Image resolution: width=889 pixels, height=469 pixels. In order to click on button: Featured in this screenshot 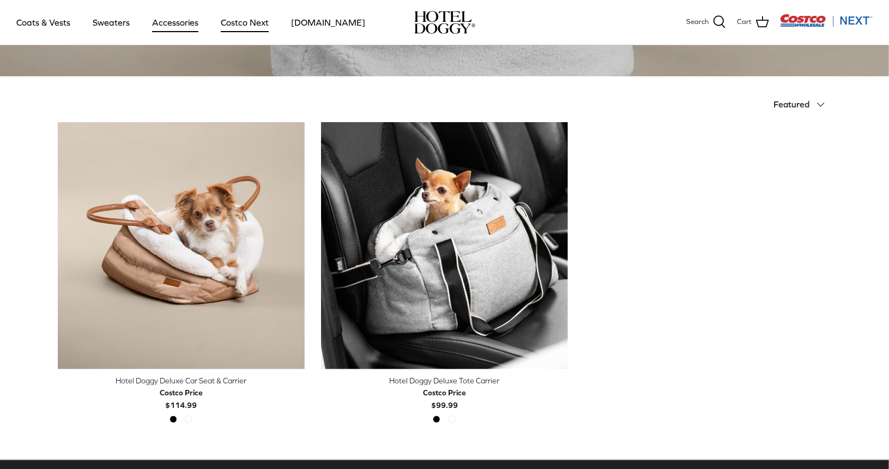, I will do `click(803, 105)`.